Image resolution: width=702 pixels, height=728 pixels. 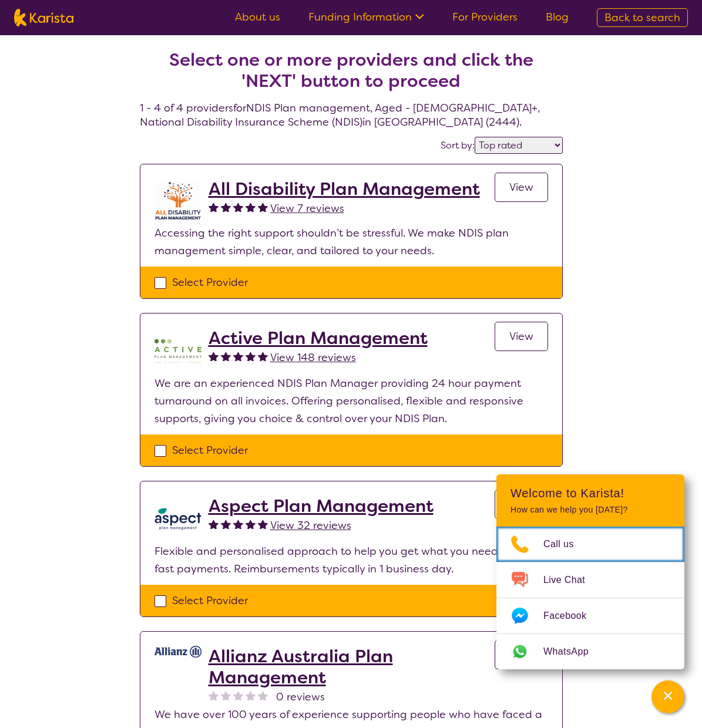 What do you see at coordinates (668, 697) in the screenshot?
I see `button: Channel Menu` at bounding box center [668, 697].